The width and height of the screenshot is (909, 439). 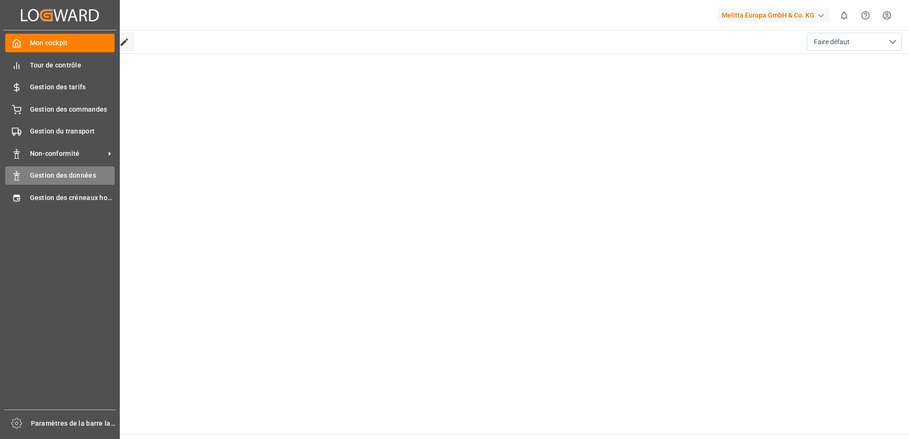 I want to click on span: Gestion du transport, so click(x=72, y=131).